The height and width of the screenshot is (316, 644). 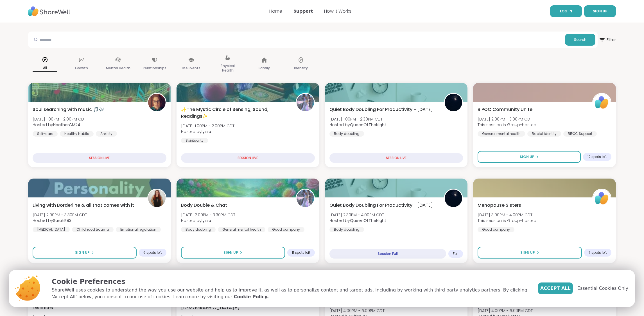 I want to click on a: LOG IN, so click(x=566, y=11).